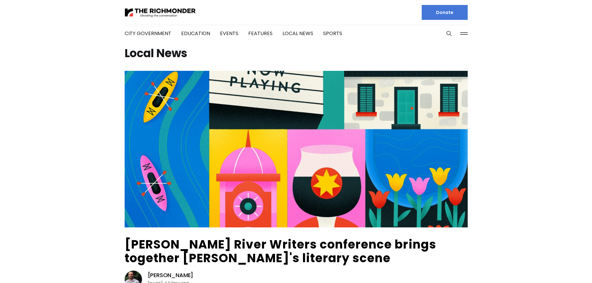 This screenshot has height=283, width=592. I want to click on h1: Local News, so click(296, 53).